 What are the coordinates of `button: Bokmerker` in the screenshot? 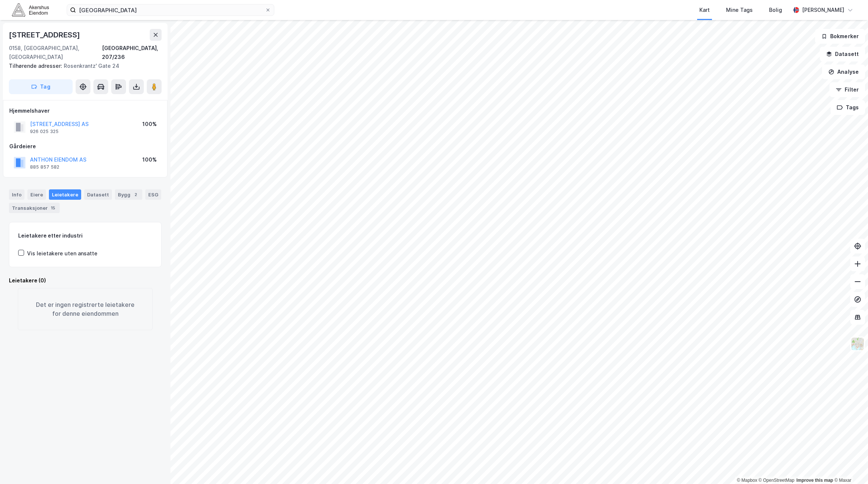 It's located at (840, 36).